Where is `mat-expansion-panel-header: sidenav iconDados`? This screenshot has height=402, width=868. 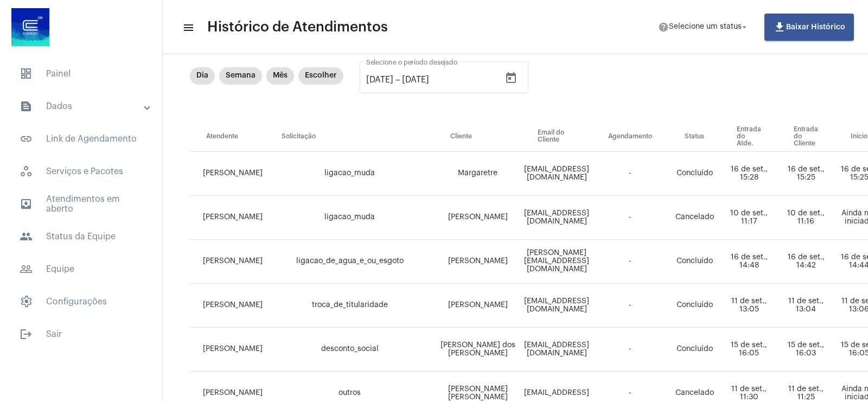
mat-expansion-panel-header: sidenav iconDados is located at coordinates (84, 107).